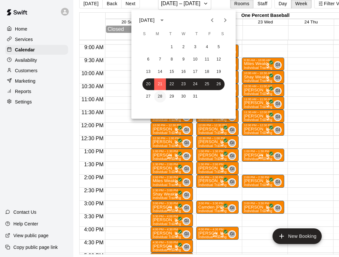  Describe the element at coordinates (219, 60) in the screenshot. I see `button: 12` at that location.